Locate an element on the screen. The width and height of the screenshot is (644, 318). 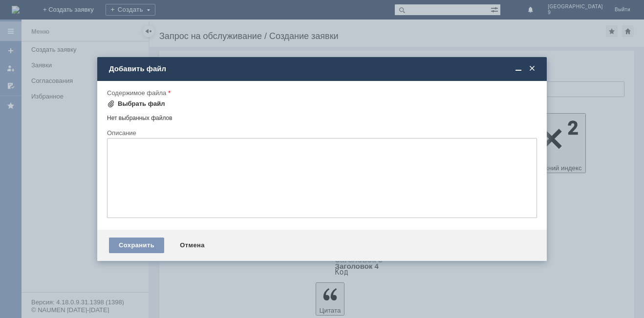
div: Здравствуйте is located at coordinates (74, 8).